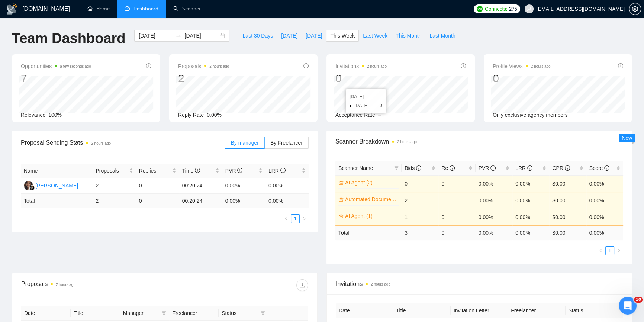 The width and height of the screenshot is (644, 322). What do you see at coordinates (522, 66) in the screenshot?
I see `span: Profile Views` at bounding box center [522, 66].